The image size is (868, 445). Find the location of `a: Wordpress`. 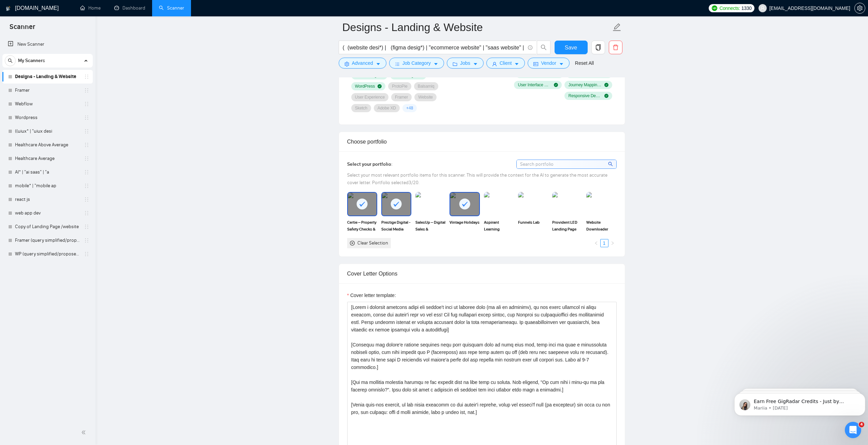

a: Wordpress is located at coordinates (48, 118).